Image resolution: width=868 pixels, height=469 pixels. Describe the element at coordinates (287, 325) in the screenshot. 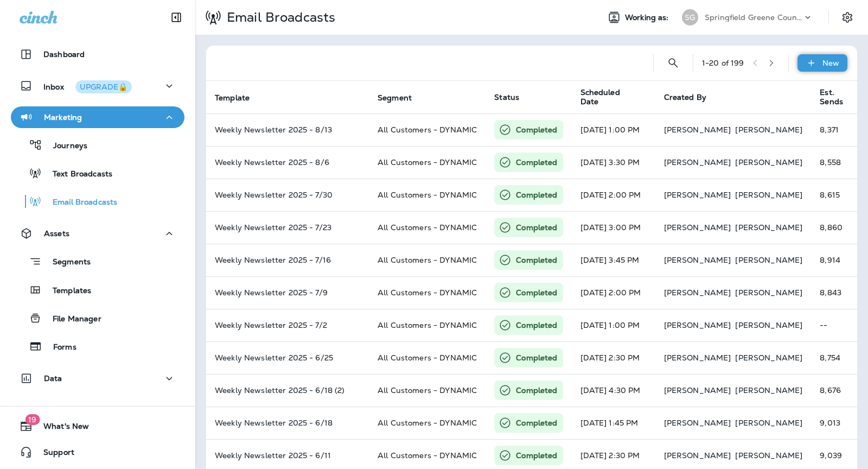

I see `p: Weekly Newsletter 2025 - 7/2` at that location.